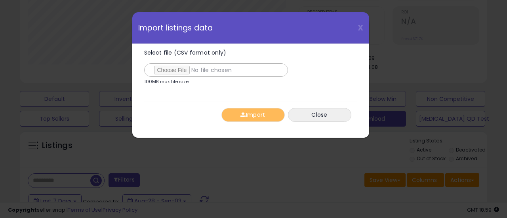 Image resolution: width=507 pixels, height=218 pixels. I want to click on button: Import, so click(253, 115).